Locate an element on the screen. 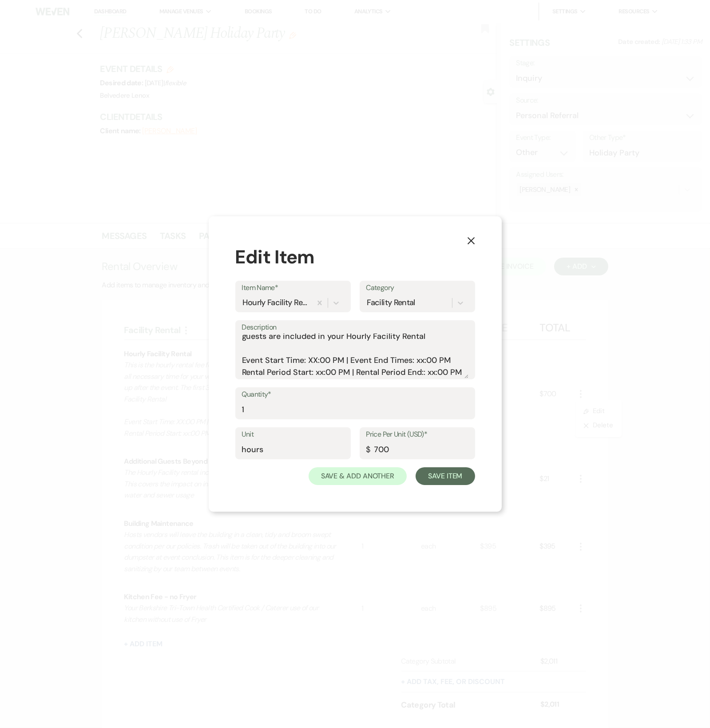 This screenshot has height=728, width=710. div: Hourly Facility Rental is located at coordinates (276, 303).